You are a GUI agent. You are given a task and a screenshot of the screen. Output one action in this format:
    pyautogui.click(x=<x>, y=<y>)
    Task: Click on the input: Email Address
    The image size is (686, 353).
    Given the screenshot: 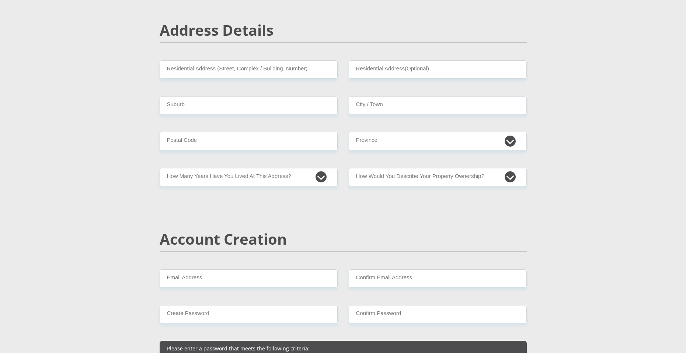 What is the action you would take?
    pyautogui.click(x=249, y=278)
    